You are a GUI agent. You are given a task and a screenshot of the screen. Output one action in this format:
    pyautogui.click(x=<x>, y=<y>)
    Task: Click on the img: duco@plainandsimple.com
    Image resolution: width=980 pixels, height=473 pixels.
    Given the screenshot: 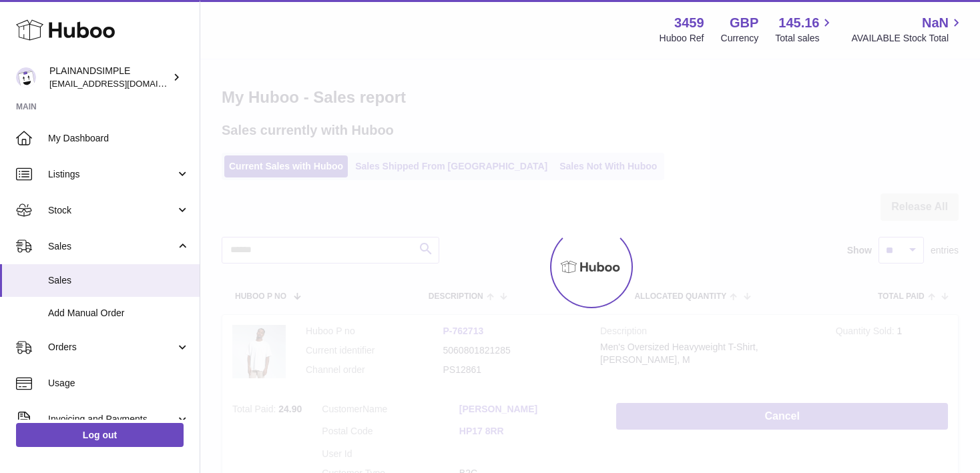 What is the action you would take?
    pyautogui.click(x=26, y=77)
    